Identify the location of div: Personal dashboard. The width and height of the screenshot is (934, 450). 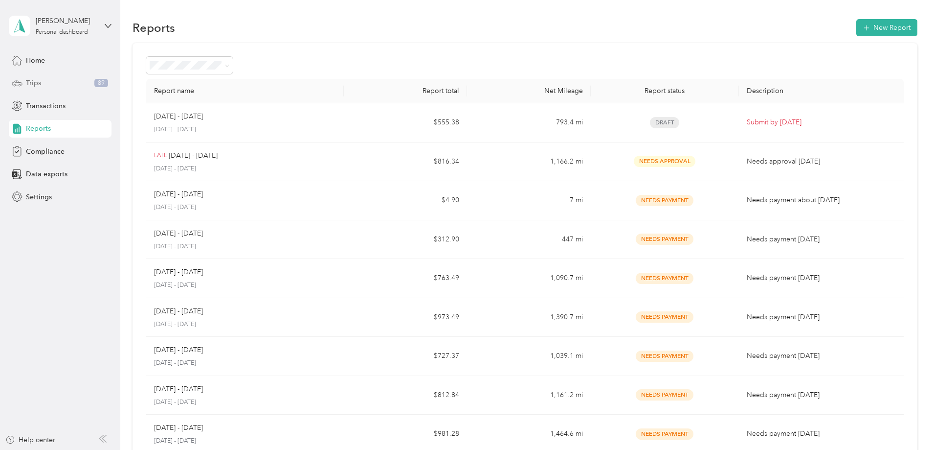
(62, 32).